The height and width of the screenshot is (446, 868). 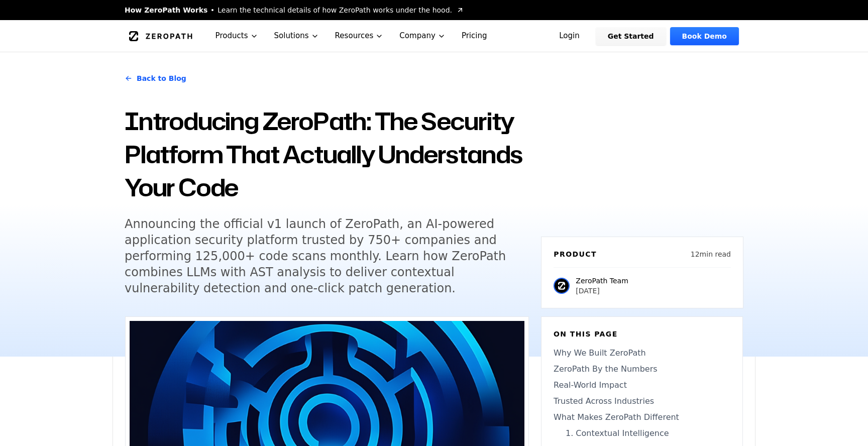 I want to click on a: Why We Built ZeroPath, so click(x=642, y=353).